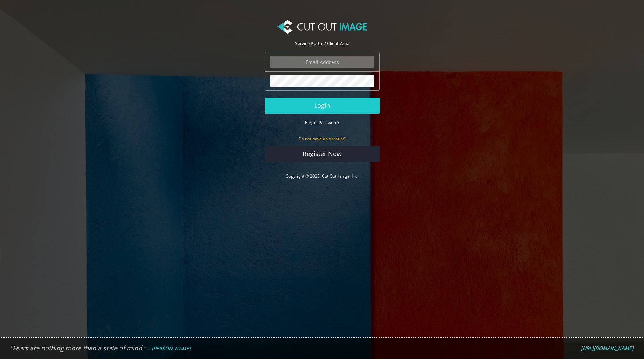  What do you see at coordinates (322, 123) in the screenshot?
I see `small: Forgot Password?` at bounding box center [322, 123].